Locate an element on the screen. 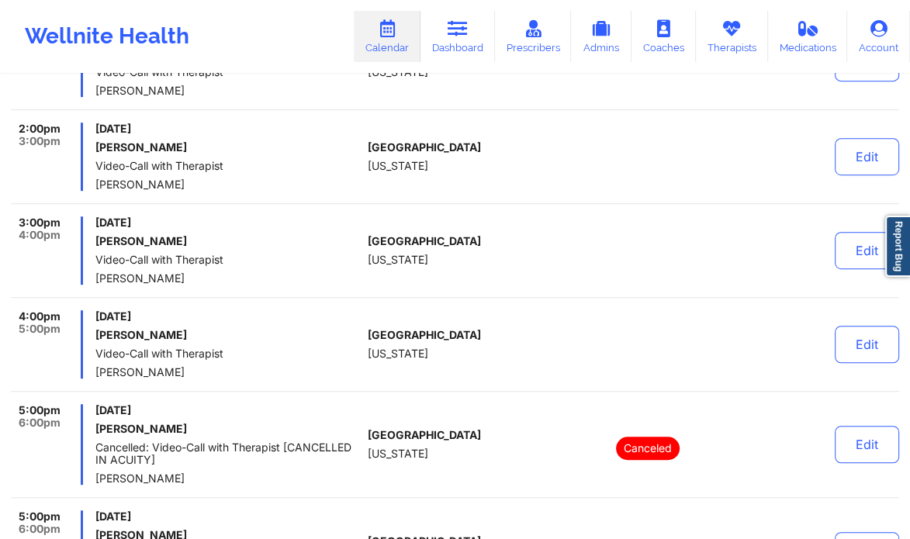 The width and height of the screenshot is (910, 539). a: Dashboard is located at coordinates (458, 36).